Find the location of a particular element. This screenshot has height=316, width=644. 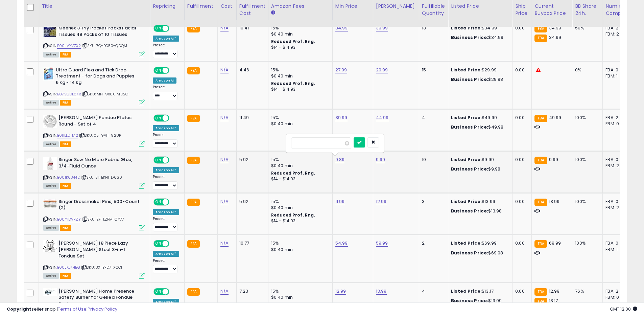

b: Business Price: is located at coordinates (469, 38).